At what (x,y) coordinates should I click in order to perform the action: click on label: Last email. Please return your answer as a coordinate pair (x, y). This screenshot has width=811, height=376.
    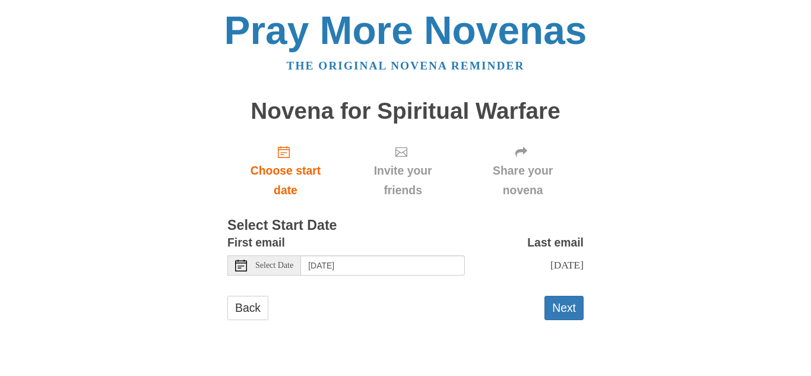
    Looking at the image, I should click on (555, 242).